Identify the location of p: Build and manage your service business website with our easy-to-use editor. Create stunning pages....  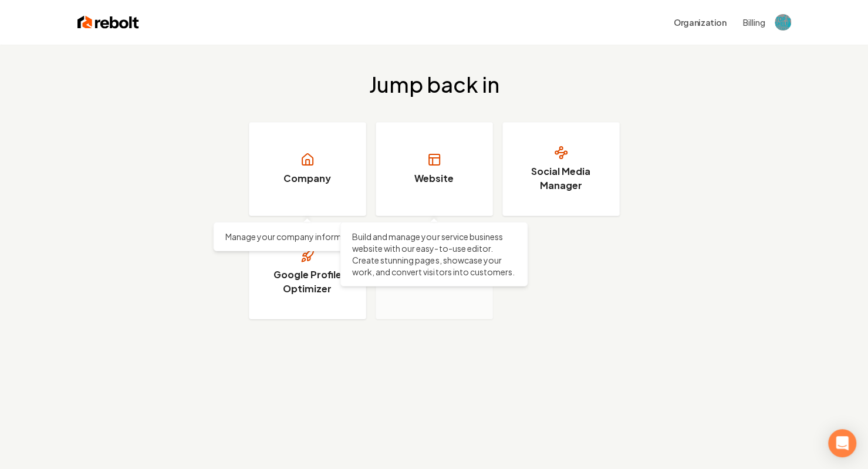
(433, 254).